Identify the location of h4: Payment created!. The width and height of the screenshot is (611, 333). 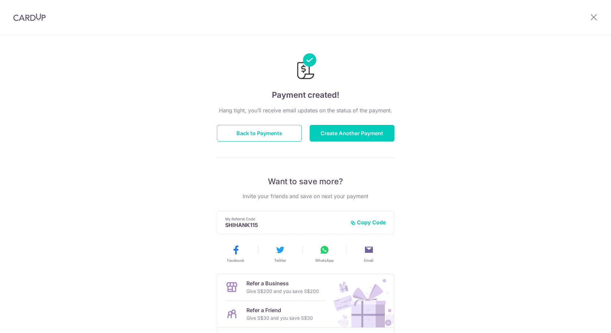
(306, 95).